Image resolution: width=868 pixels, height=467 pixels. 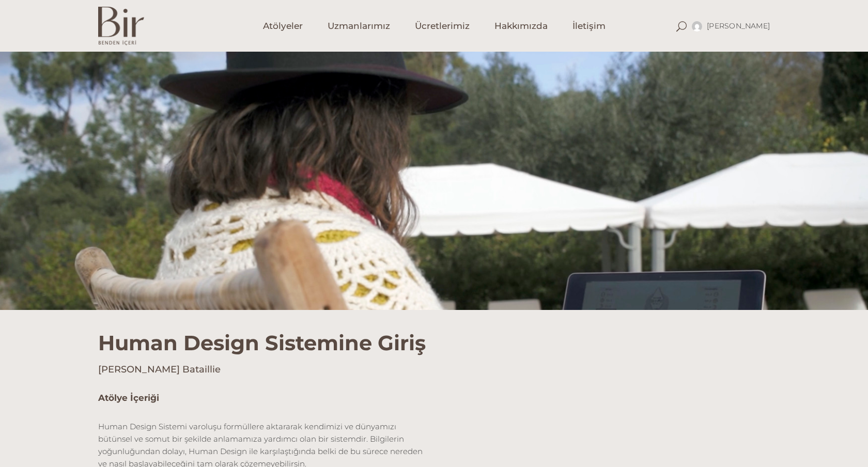 I want to click on h1: Human Design Sistemine Giriş, so click(x=434, y=333).